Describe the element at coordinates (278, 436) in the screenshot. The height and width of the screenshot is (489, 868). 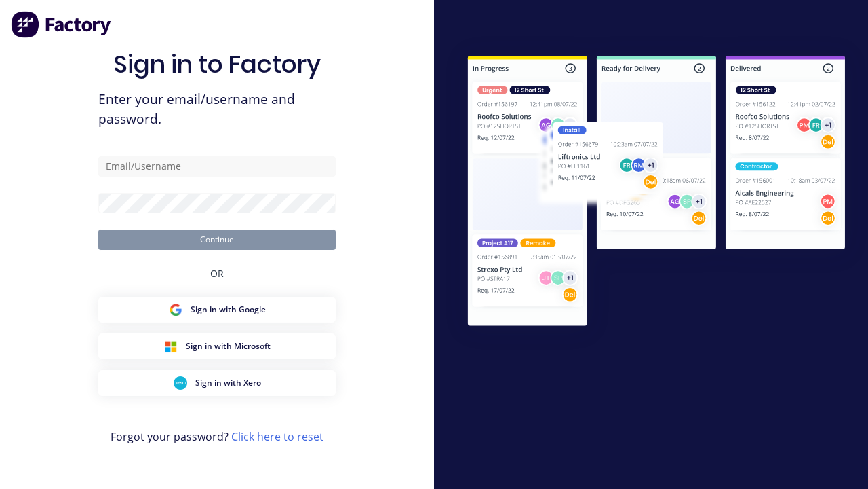
I see `a: Click here to reset` at that location.